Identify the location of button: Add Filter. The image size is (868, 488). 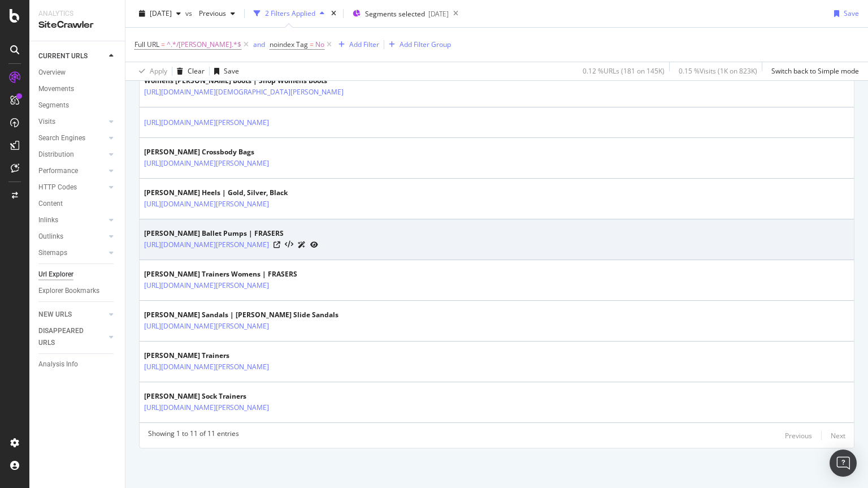
(356, 45).